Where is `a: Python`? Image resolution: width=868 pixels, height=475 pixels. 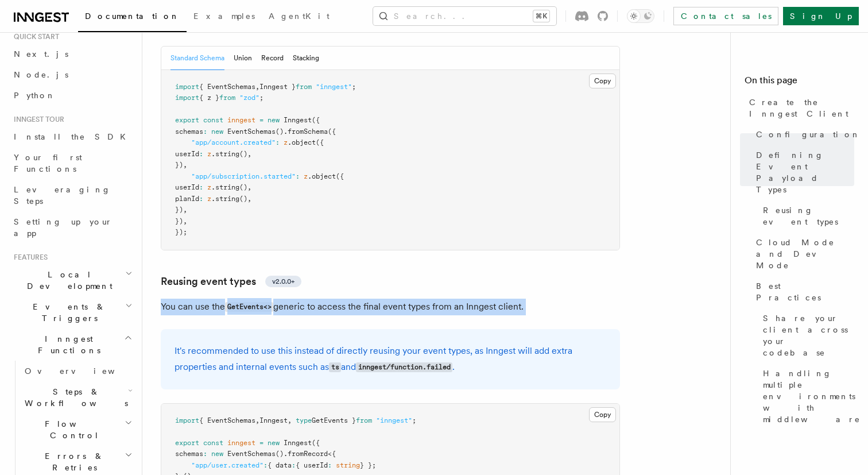
a: Python is located at coordinates (72, 95).